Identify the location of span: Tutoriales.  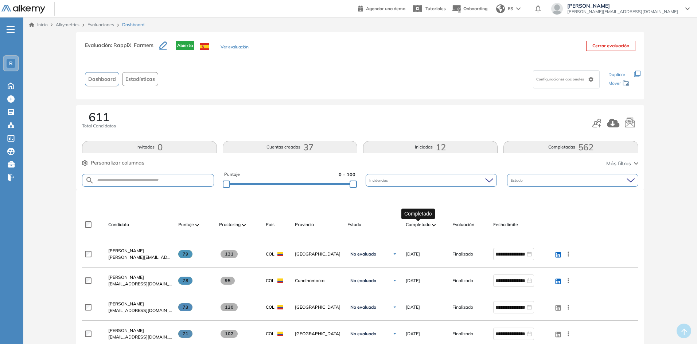
(435, 8).